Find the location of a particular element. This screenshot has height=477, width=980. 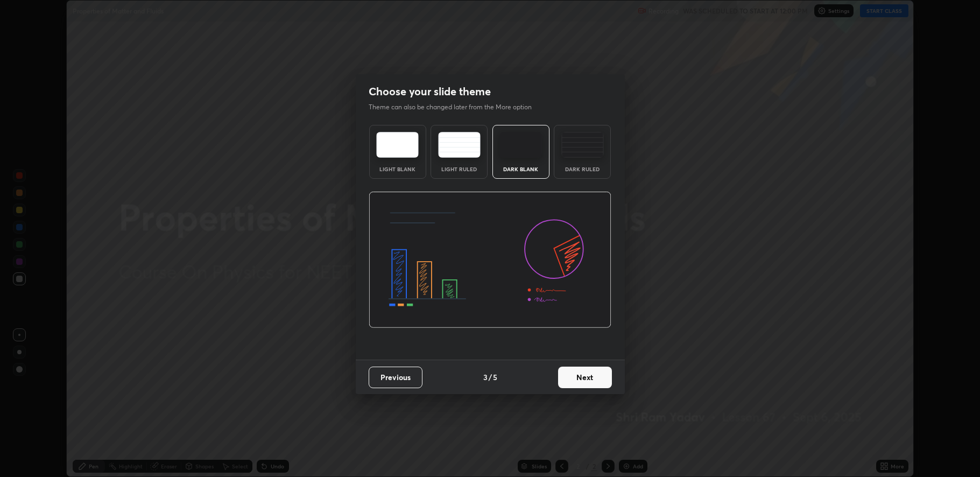

img: lightRuledTheme.5fabf969.svg is located at coordinates (459, 145).